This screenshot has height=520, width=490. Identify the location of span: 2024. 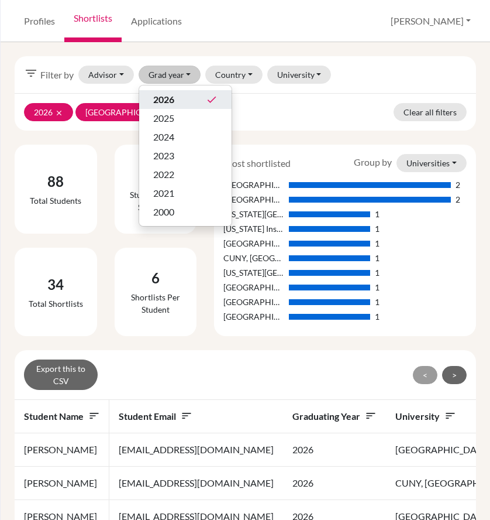
(164, 137).